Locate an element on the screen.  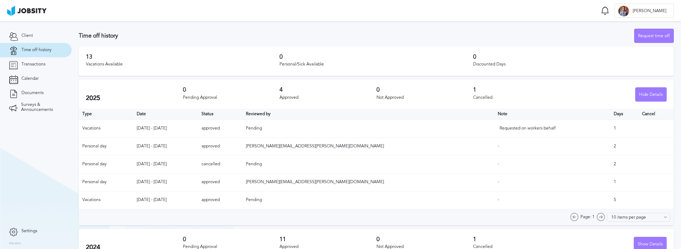
button: Hide Details is located at coordinates (651, 95).